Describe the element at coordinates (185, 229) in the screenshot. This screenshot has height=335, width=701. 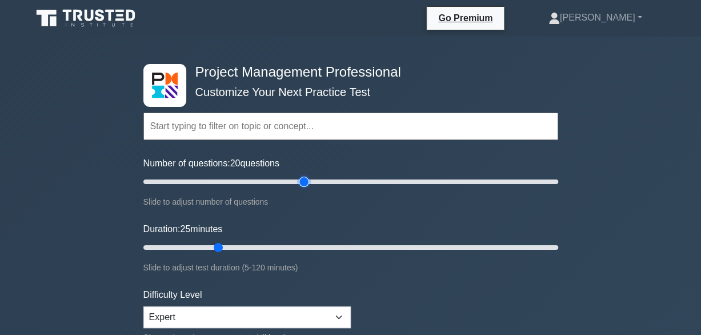
I see `span: 25` at that location.